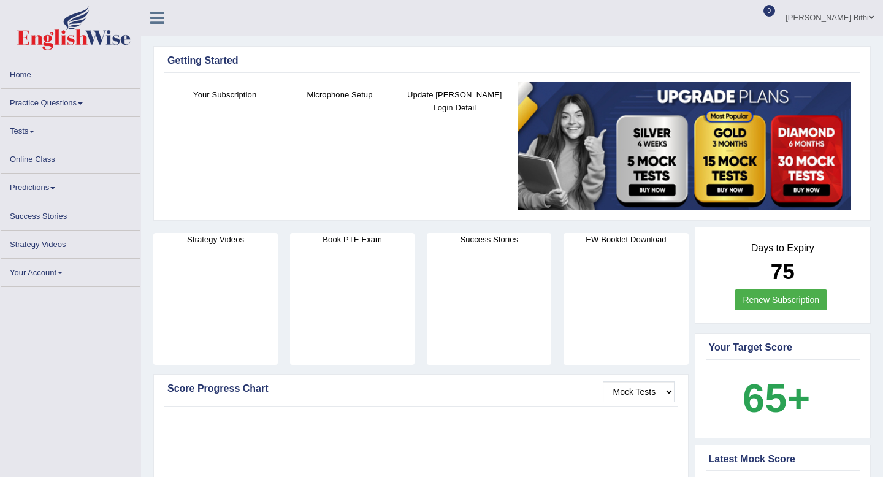 This screenshot has height=477, width=883. What do you see at coordinates (71, 129) in the screenshot?
I see `a: Tests` at bounding box center [71, 129].